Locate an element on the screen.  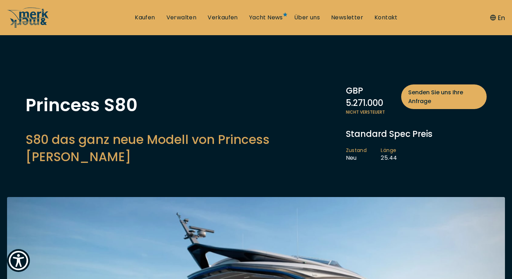
li: 25.44 is located at coordinates (396, 154).